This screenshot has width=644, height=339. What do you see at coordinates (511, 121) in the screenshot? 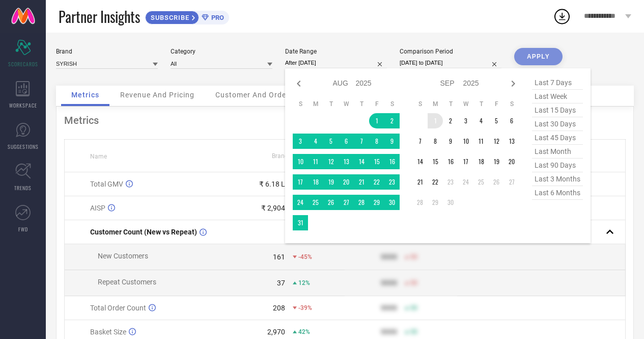
I see `td: Sat Sep 06 2025` at bounding box center [511, 121].